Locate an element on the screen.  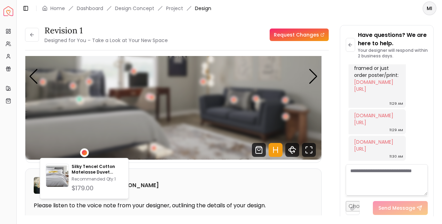
img: Spacejoy Logo is located at coordinates (8, 11).